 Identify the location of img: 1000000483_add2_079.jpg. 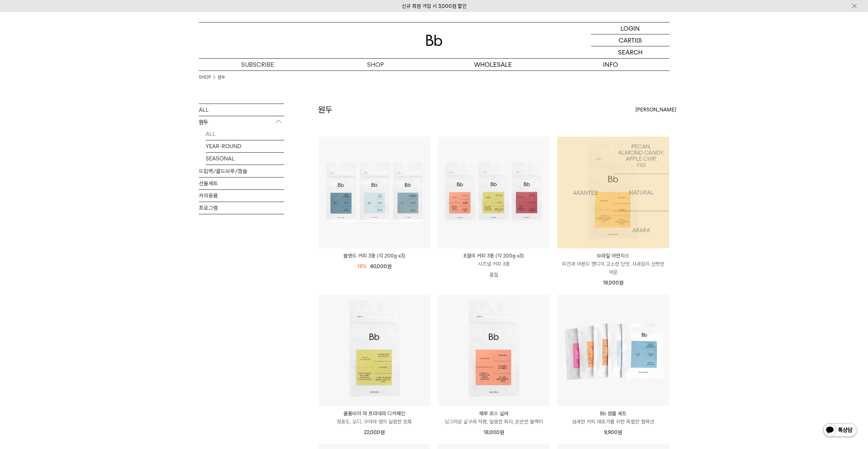
(614, 192).